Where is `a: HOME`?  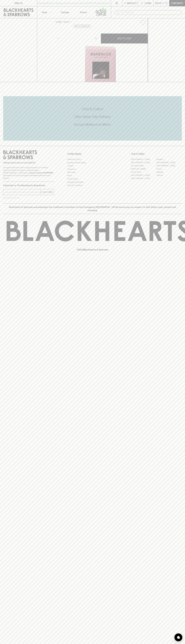
a: HOME is located at coordinates (59, 22).